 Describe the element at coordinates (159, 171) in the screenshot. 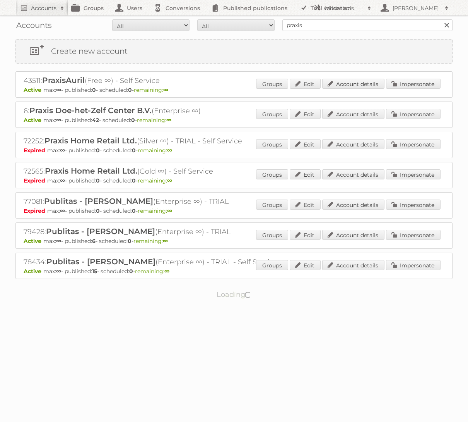

I see `h2: 72565: (Gold ∞) - Self Service` at that location.